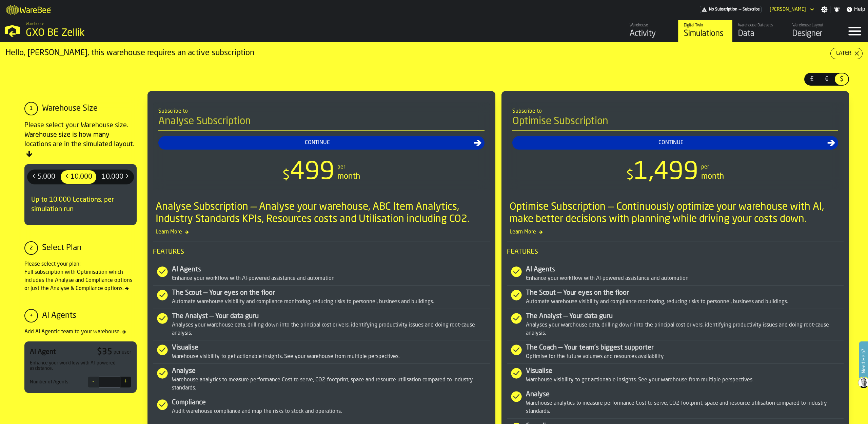 This screenshot has width=868, height=424. Describe the element at coordinates (855, 9) in the screenshot. I see `label: button-toggle-Help` at that location.